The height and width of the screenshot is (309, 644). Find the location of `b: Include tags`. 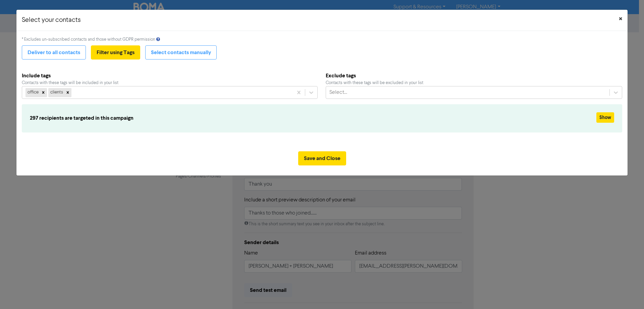

b: Include tags is located at coordinates (170, 76).